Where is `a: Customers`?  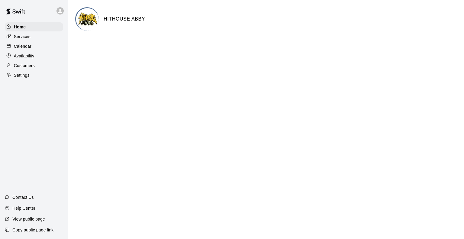
a: Customers is located at coordinates (34, 66).